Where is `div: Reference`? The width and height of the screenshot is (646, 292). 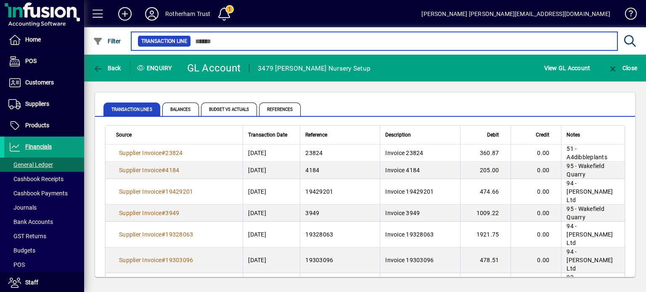 div: Reference is located at coordinates (340, 135).